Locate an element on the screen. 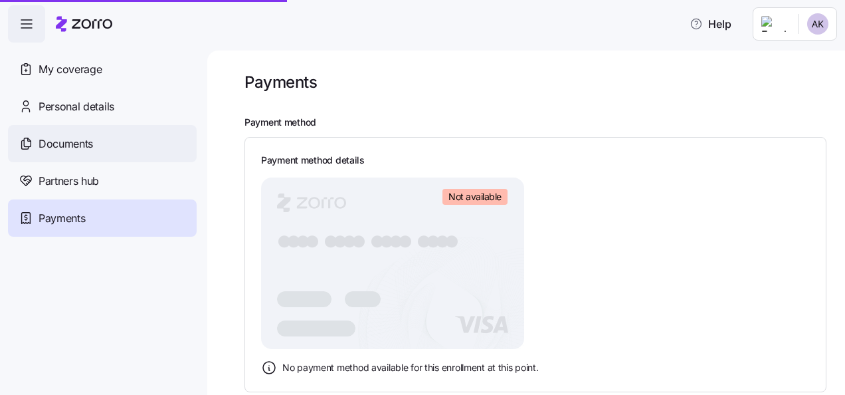  span: No payment method available for this enrollment at this point. is located at coordinates (410, 367).